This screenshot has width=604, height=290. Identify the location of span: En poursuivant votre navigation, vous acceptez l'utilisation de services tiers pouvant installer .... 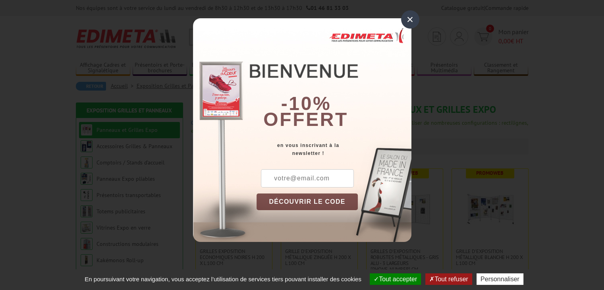
(223, 279).